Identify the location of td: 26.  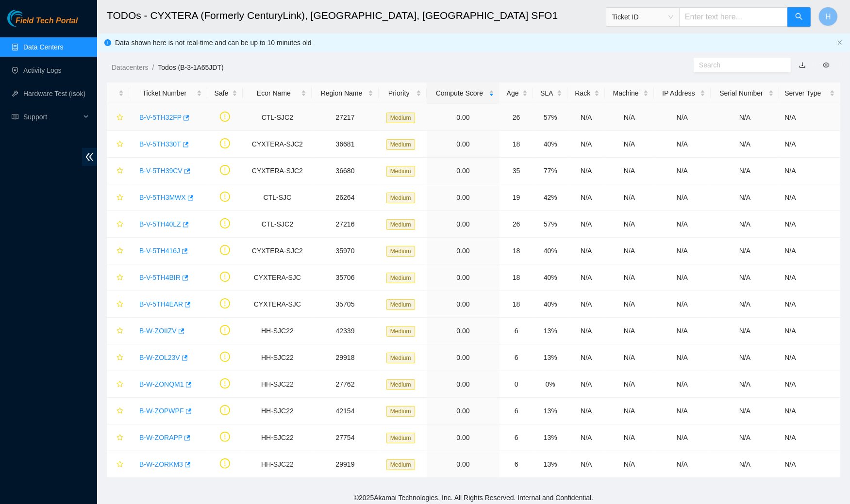
(516, 117).